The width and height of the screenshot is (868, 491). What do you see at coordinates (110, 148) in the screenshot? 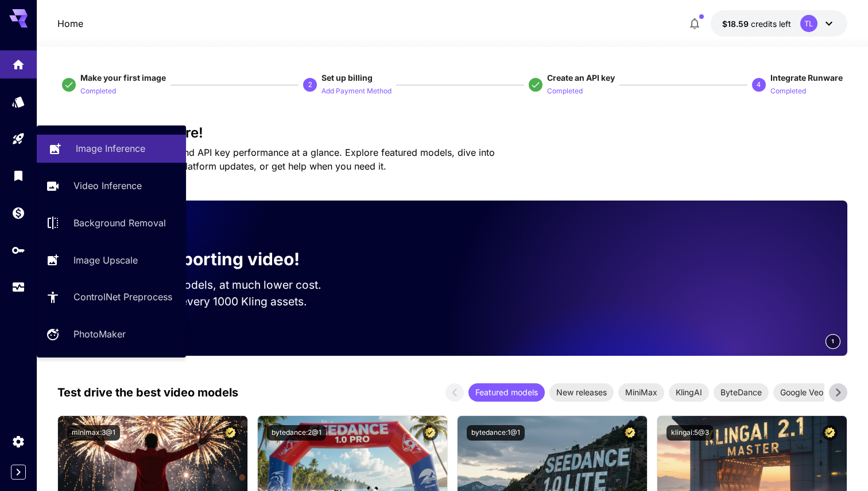
I see `p: Image Inference` at bounding box center [110, 148].